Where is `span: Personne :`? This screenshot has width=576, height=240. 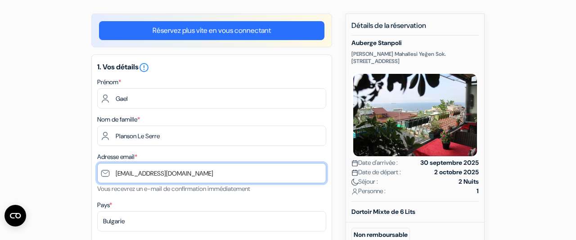
span: Personne : is located at coordinates (369, 191).